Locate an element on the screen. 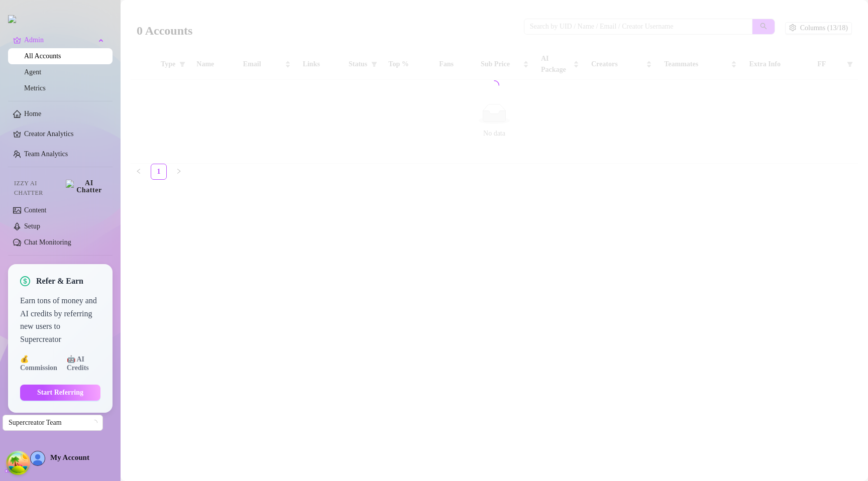 Image resolution: width=868 pixels, height=481 pixels. a: Chat Monitoring is located at coordinates (47, 242).